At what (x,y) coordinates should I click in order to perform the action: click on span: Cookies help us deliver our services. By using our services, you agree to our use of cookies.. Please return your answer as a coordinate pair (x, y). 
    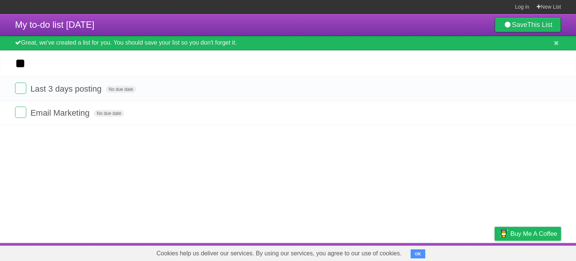
    Looking at the image, I should click on (279, 253).